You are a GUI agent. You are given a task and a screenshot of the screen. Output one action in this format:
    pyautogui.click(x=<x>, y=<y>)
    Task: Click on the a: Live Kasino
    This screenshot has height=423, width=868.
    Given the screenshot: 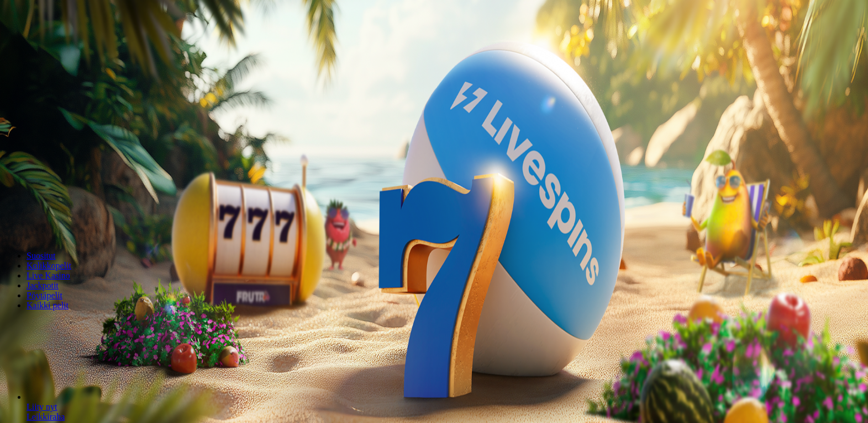 What is the action you would take?
    pyautogui.click(x=48, y=276)
    